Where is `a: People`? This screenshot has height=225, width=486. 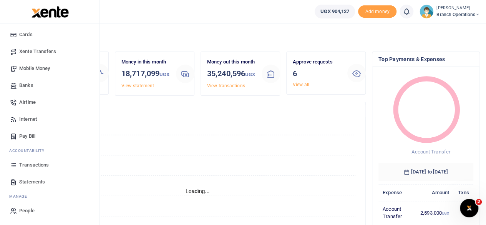
a: People is located at coordinates (50, 211).